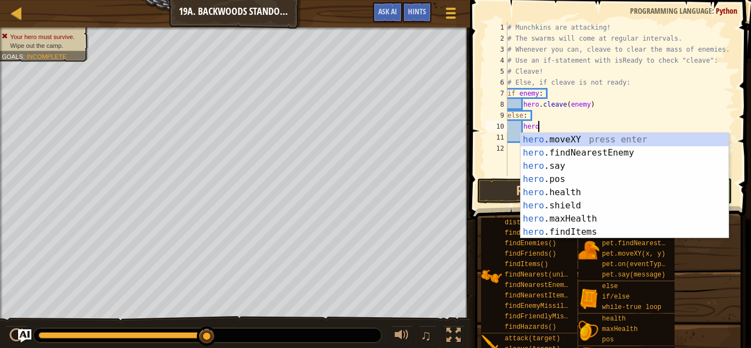 Image resolution: width=751 pixels, height=348 pixels. Describe the element at coordinates (46, 56) in the screenshot. I see `span: Incomplete` at that location.